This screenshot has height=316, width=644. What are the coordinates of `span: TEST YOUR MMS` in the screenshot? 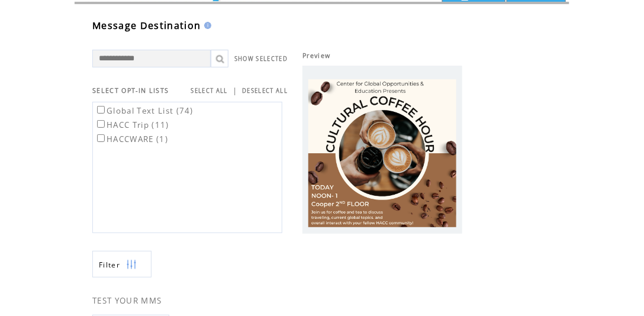 It's located at (127, 301).